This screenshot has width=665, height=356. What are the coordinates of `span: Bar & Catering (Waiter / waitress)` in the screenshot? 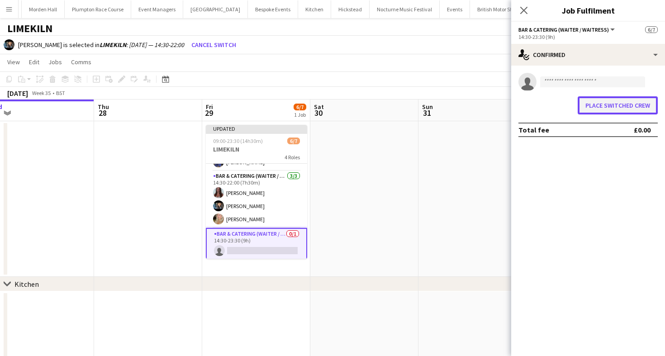 It's located at (564, 29).